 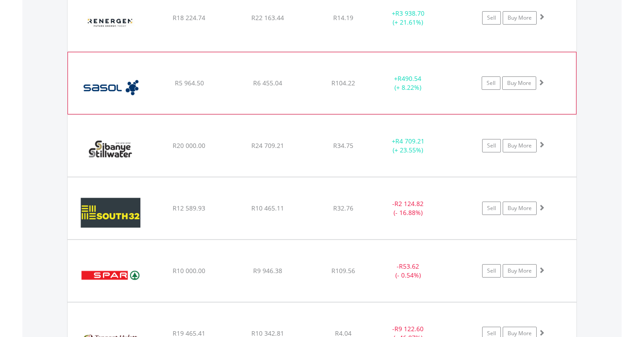 I want to click on span: R24 709.21, so click(x=267, y=145).